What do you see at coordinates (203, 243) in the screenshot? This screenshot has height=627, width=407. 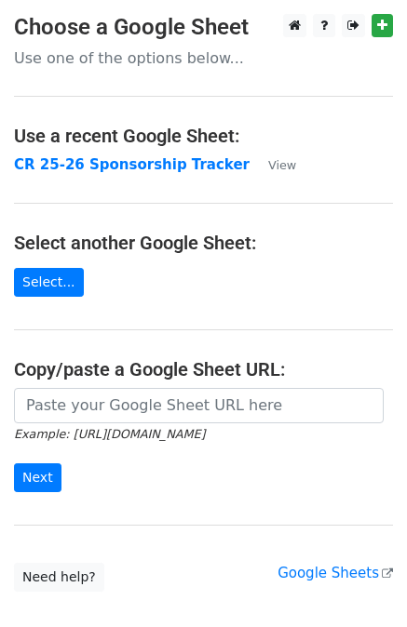 I see `h4: Select another Google Sheet:` at bounding box center [203, 243].